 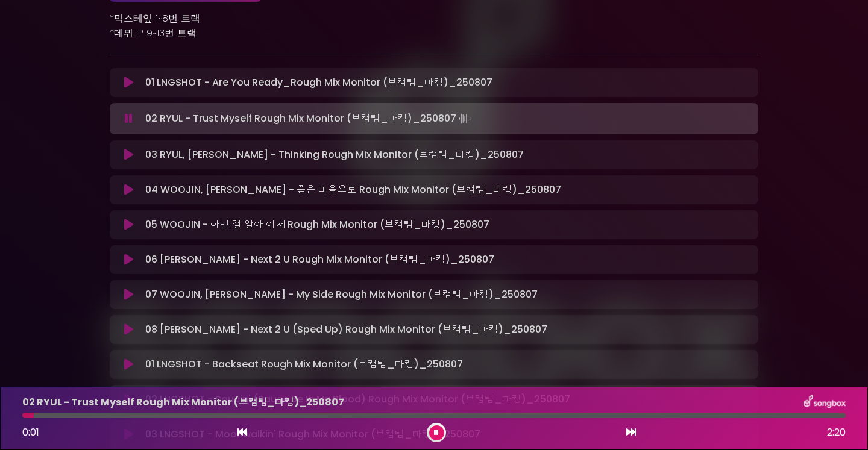 I want to click on img: waveform4.gif, so click(x=465, y=119).